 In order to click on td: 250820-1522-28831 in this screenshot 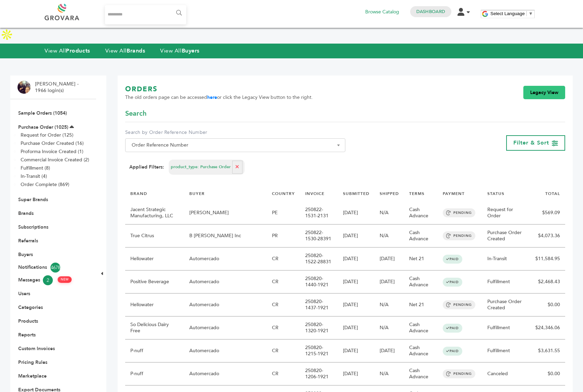, I will do `click(319, 259)`.